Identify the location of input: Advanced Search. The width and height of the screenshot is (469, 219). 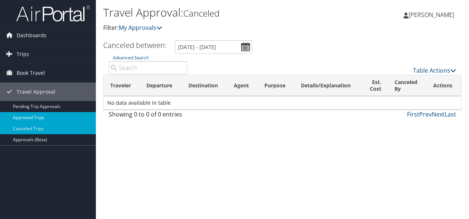
(148, 68).